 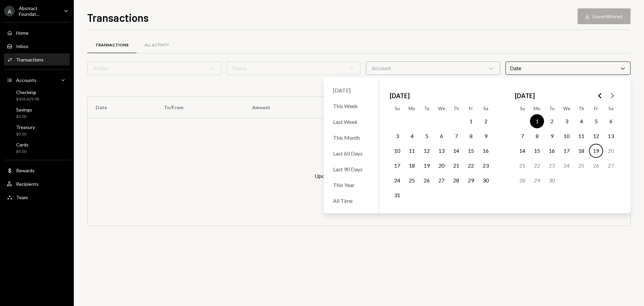 I want to click on a: Savings$0.00, so click(x=37, y=113).